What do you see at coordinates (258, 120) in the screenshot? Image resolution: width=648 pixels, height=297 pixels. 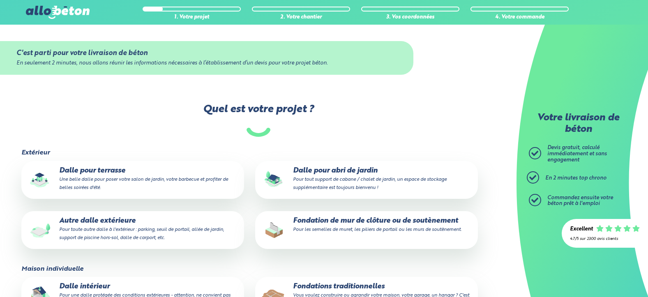 I see `label: Quel est votre projet ?` at bounding box center [258, 120].